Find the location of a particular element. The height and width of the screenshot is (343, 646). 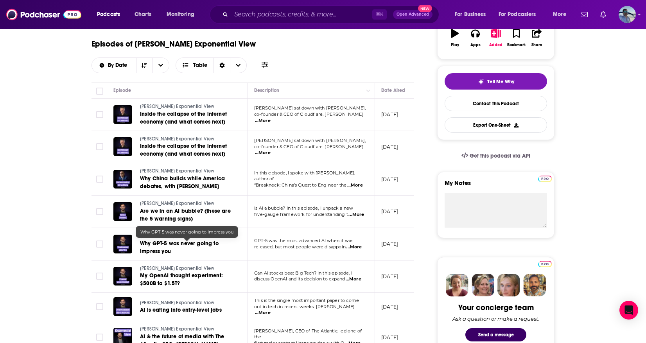

span: discuss OpenAI and its decision to expand is located at coordinates (300, 279).